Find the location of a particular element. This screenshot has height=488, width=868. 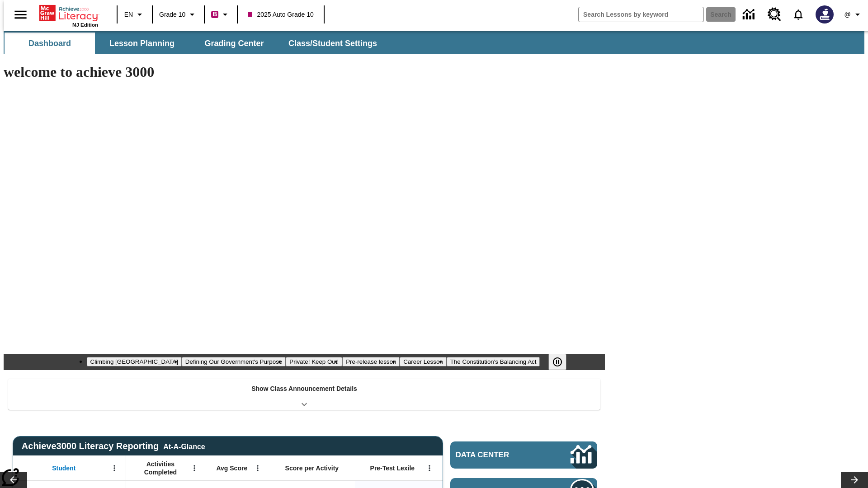

div: At-A-Glance is located at coordinates (184, 446).